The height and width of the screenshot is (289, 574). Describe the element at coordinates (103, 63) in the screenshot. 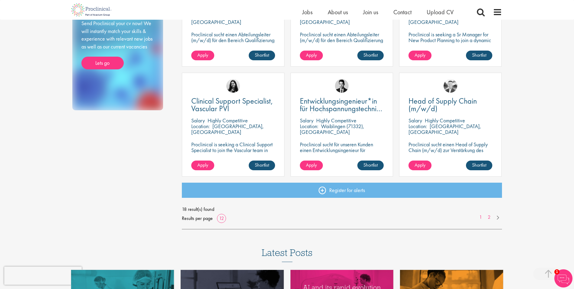

I see `a: Lets go` at that location.